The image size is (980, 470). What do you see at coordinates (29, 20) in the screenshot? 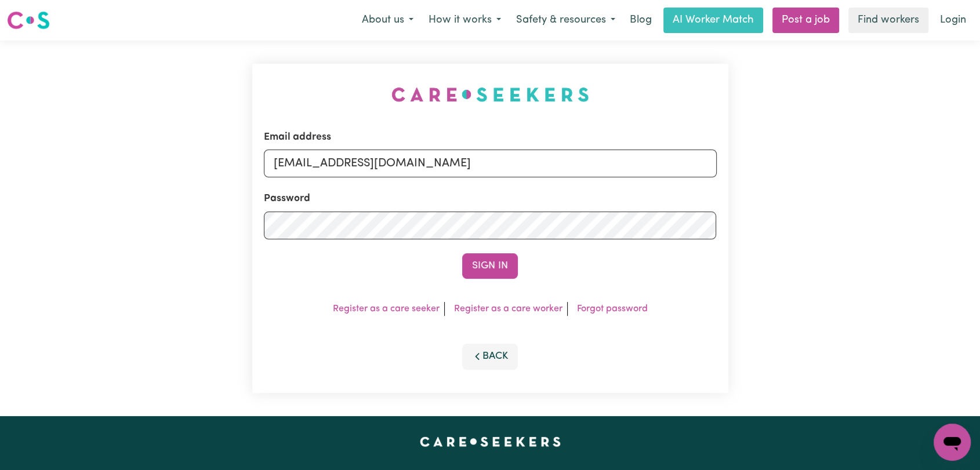
I see `a: Careseekers logo` at bounding box center [29, 20].